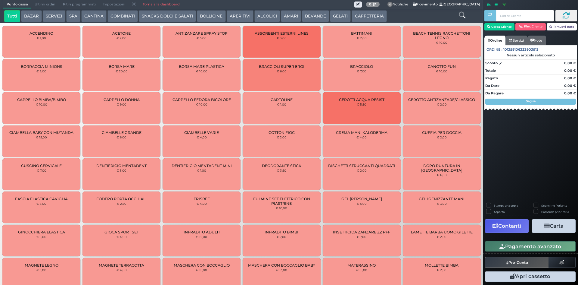 Image resolution: width=578 pixels, height=285 pixels. Describe the element at coordinates (94, 16) in the screenshot. I see `button: CANTINA` at that location.